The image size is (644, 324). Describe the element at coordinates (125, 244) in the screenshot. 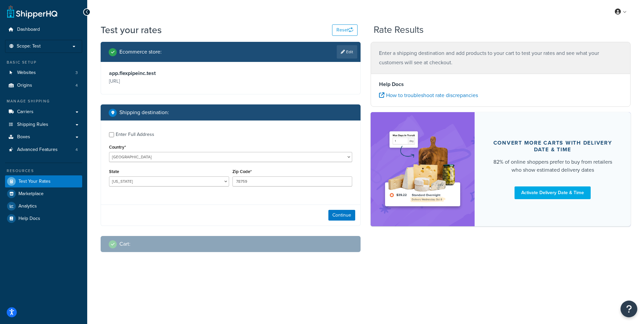

I see `h2: Cart :` at that location.